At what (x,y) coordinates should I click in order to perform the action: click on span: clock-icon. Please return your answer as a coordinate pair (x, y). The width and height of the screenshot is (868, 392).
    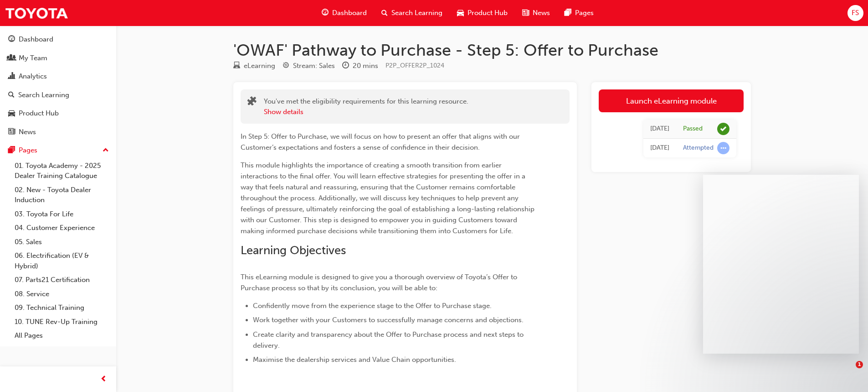
    Looking at the image, I should click on (345, 66).